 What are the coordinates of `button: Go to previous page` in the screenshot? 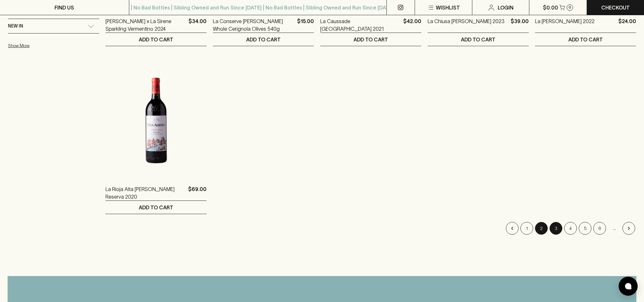 It's located at (512, 228).